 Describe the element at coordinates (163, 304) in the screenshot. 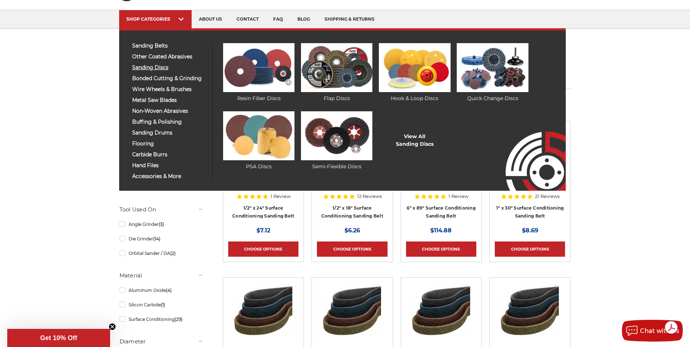

I see `span: (1)` at that location.